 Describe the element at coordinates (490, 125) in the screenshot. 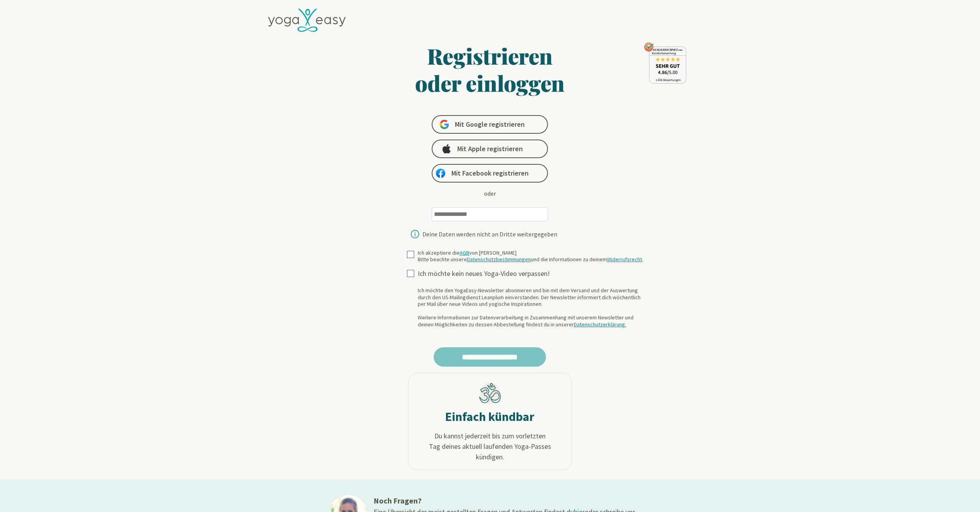

I see `span: Mit Google registrieren` at that location.